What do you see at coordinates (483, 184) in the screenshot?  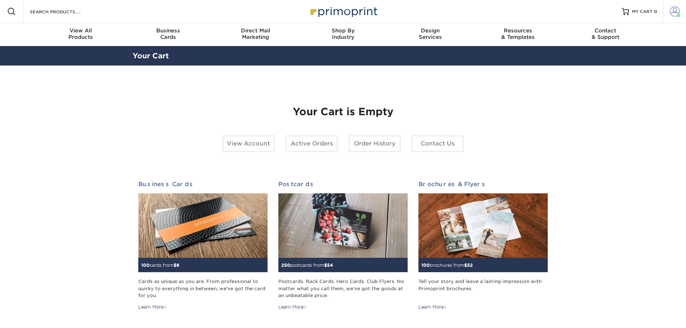 I see `h2: Brochures & Flyers` at bounding box center [483, 184].